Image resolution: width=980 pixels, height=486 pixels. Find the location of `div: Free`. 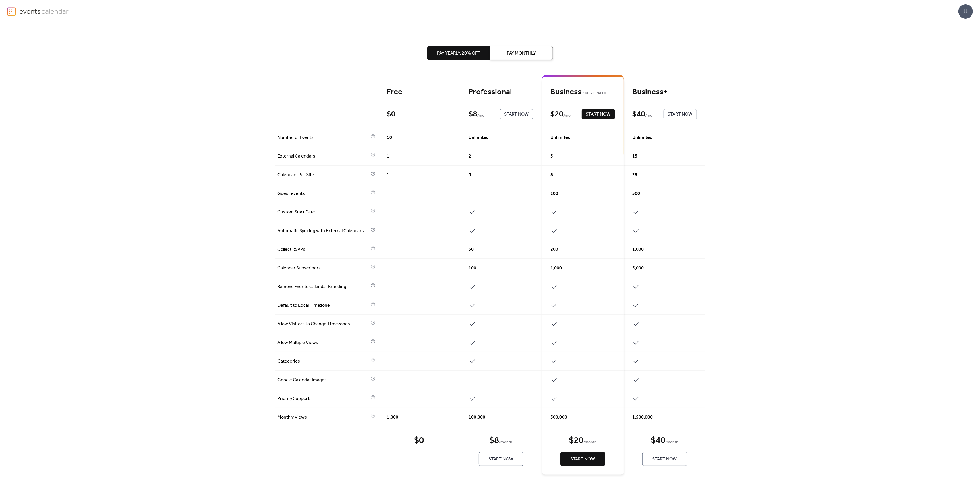

div: Free is located at coordinates (419, 92).